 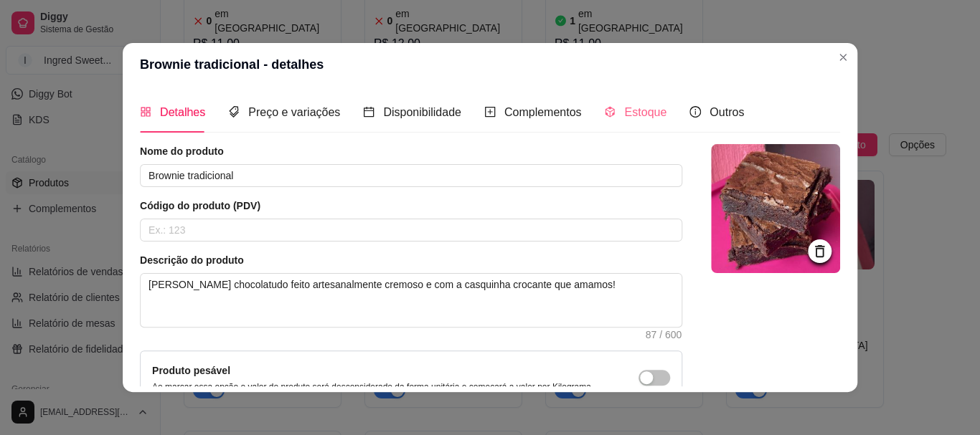 What do you see at coordinates (146, 112) in the screenshot?
I see `span: appstore` at bounding box center [146, 112].